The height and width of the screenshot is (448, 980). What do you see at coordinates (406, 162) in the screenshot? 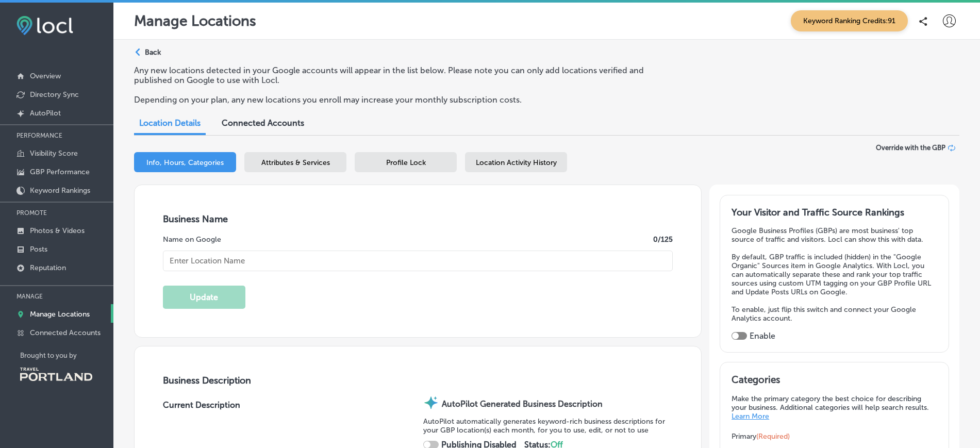
I see `span: Profile Lock` at bounding box center [406, 162].